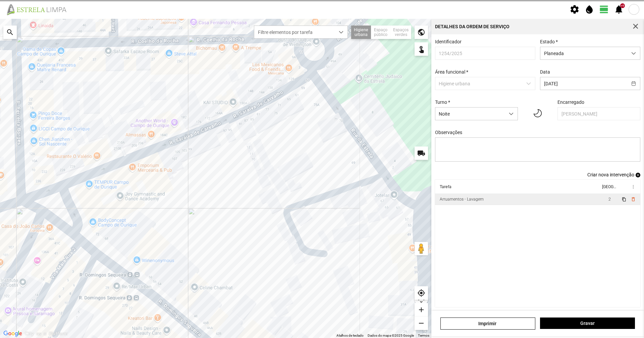 The width and height of the screenshot is (644, 338). What do you see at coordinates (451, 72) in the screenshot?
I see `label: Área funcional *` at bounding box center [451, 72].